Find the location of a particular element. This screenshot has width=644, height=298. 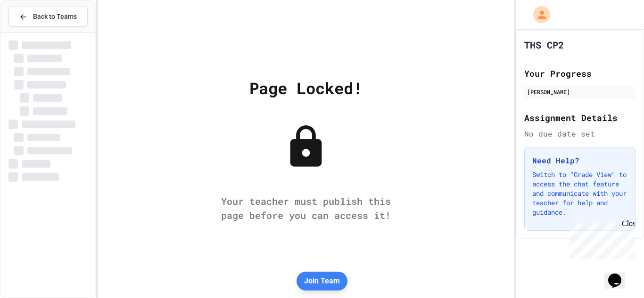

div: Page Locked! is located at coordinates (306, 88).